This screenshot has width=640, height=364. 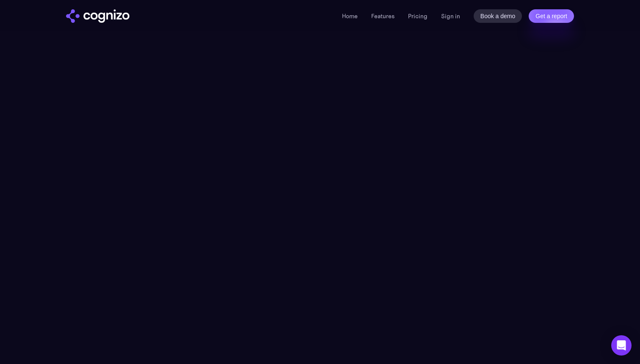 I want to click on a: Pricing, so click(x=418, y=16).